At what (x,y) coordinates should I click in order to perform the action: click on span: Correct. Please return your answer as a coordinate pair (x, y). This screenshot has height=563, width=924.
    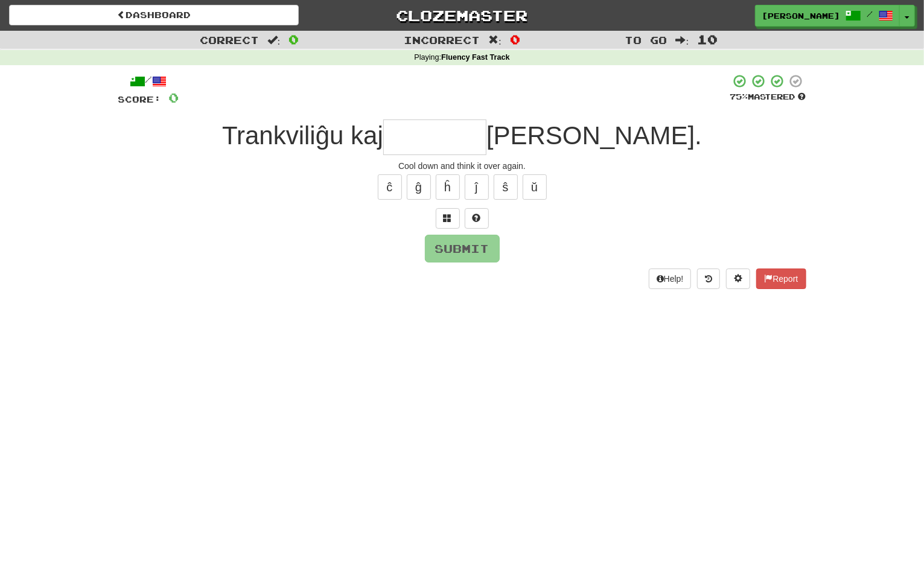
    Looking at the image, I should click on (230, 40).